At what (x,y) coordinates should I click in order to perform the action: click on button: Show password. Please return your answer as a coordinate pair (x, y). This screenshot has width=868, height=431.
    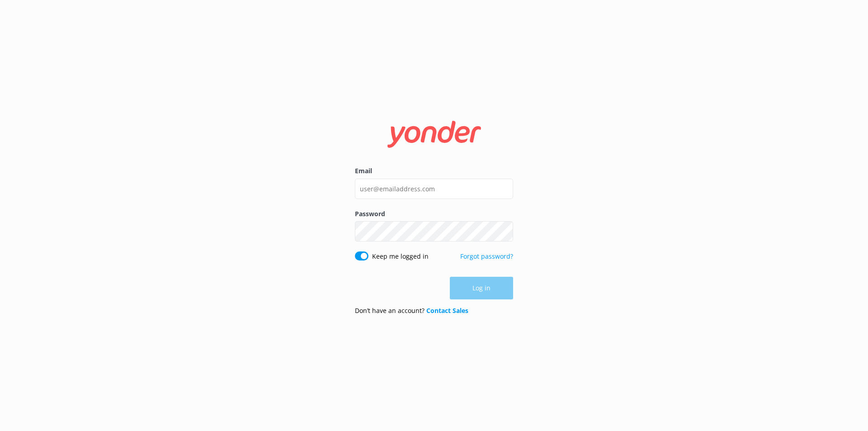
    Looking at the image, I should click on (504, 231).